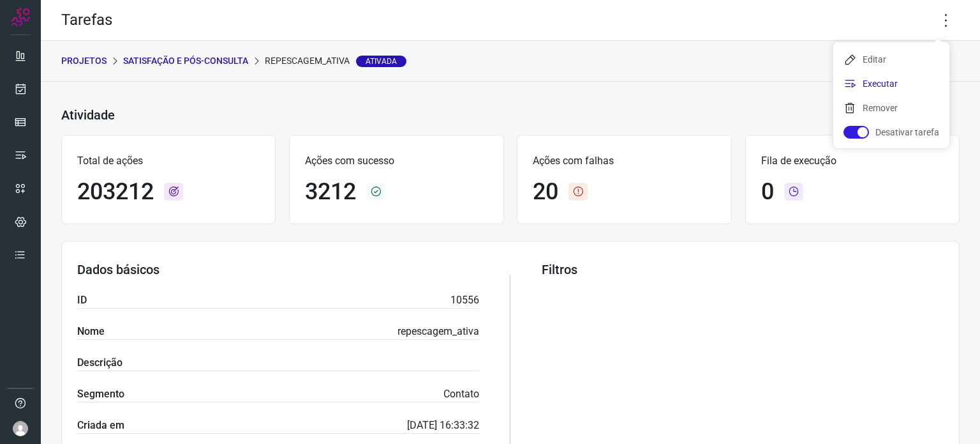  What do you see at coordinates (278, 269) in the screenshot?
I see `h3: Dados básicos` at bounding box center [278, 269].